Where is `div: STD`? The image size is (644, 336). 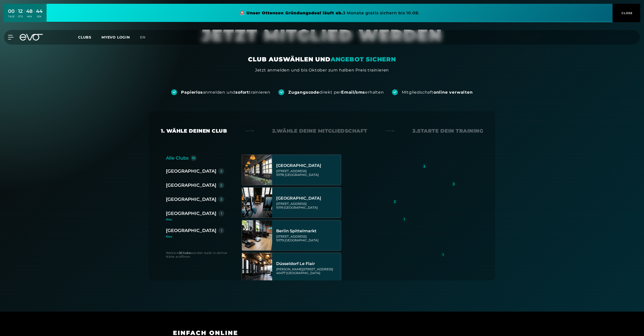 div: STD is located at coordinates (20, 16).